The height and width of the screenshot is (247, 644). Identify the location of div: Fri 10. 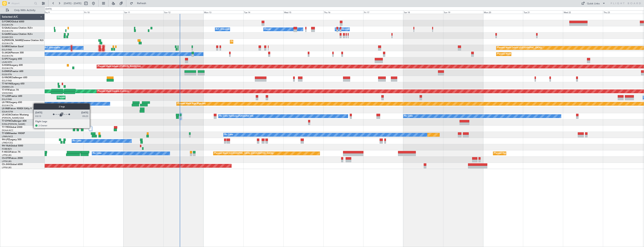
(103, 12).